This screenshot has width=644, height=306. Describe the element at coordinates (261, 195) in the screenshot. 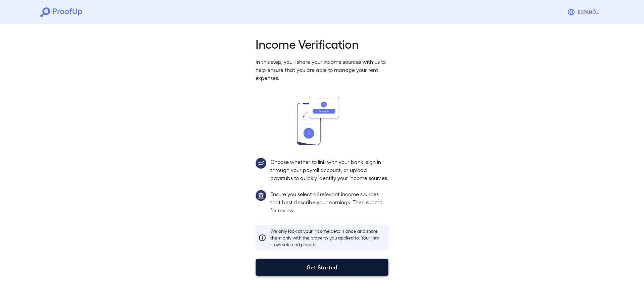

I see `img: group1.svg` at that location.